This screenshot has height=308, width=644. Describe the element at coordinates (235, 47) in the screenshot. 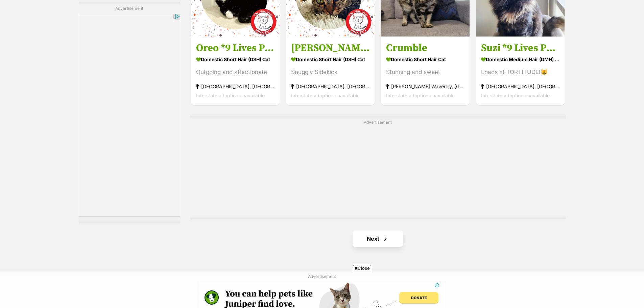

I see `h3: Oreo *9 Lives Project Rescue*` at that location.